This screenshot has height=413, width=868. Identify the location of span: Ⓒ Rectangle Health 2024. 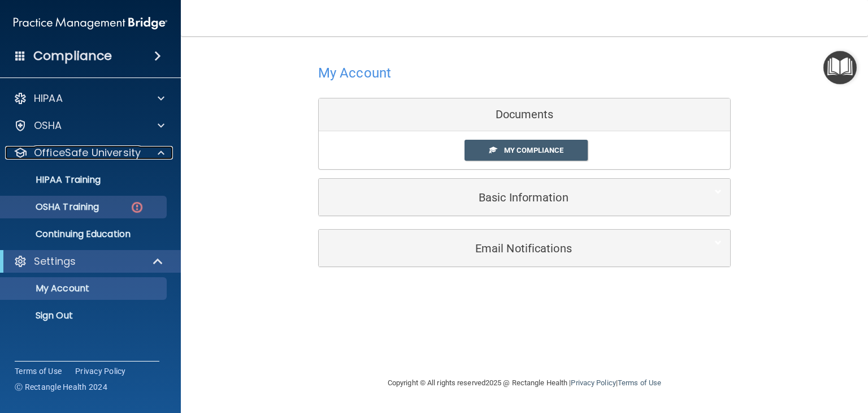
(61, 387).